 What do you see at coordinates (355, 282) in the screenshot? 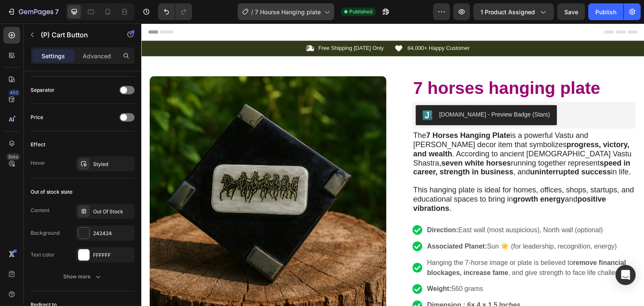
I see `strong: × 4 × 1.5 Inches` at bounding box center [355, 282].